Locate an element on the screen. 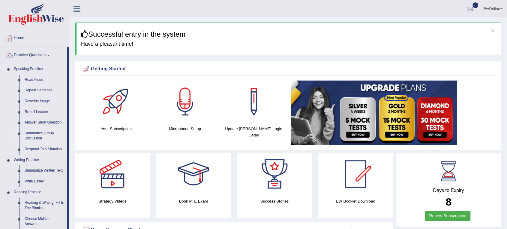 The image size is (507, 229). a: Home is located at coordinates (35, 37).